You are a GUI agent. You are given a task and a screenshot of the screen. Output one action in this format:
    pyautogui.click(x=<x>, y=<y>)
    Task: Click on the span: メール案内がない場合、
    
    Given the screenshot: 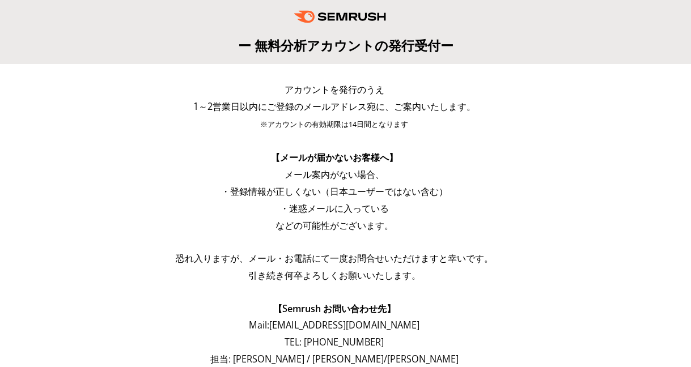 What is the action you would take?
    pyautogui.click(x=334, y=175)
    